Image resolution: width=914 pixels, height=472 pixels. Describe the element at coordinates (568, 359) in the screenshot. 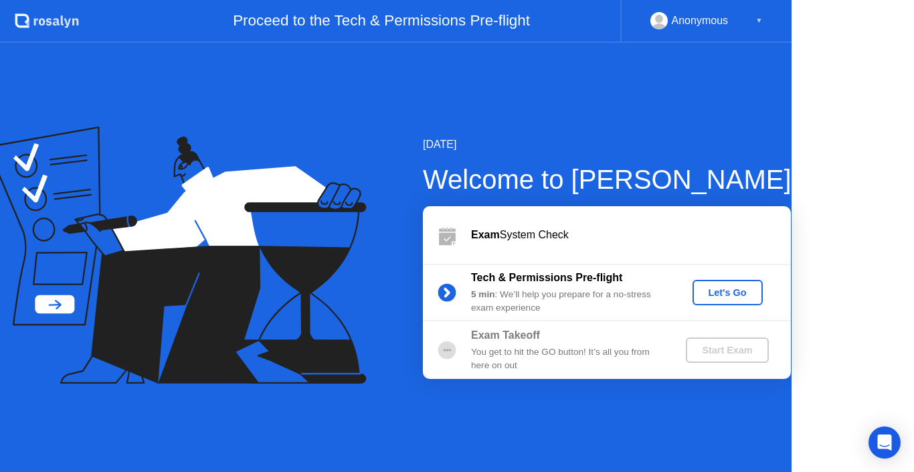

I see `div: You get to hit the GO button! It’s all you from here on out` at that location.